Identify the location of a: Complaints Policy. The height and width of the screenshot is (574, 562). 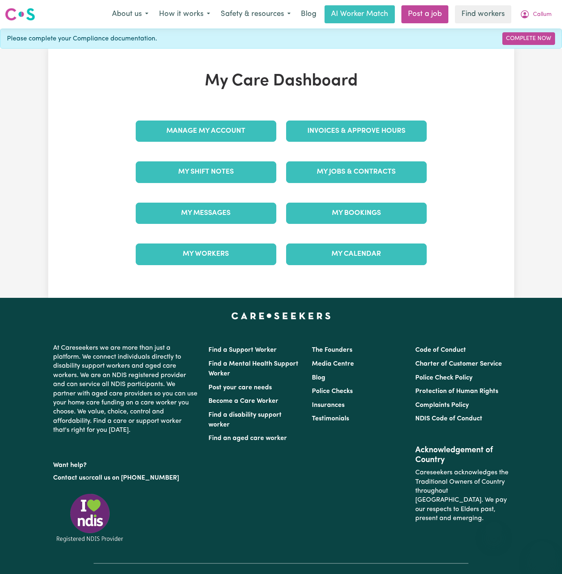
(442, 405).